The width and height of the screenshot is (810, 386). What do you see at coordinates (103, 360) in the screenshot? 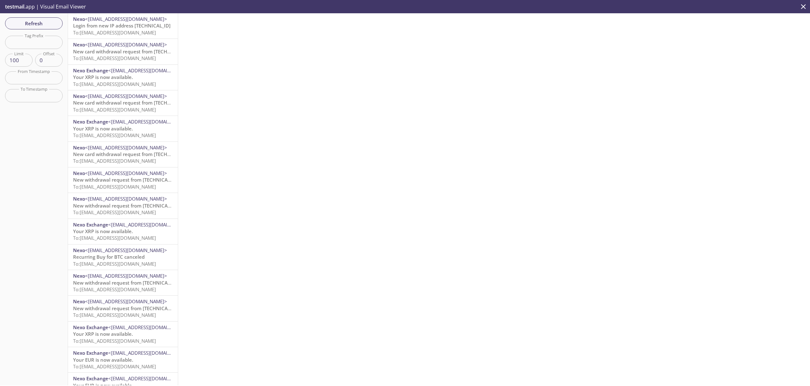
I see `span: Your EUR is now available.` at bounding box center [103, 360].